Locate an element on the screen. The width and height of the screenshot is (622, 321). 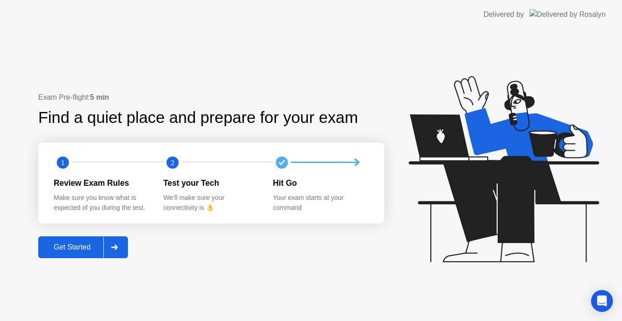
div: Exam Pre-flight: is located at coordinates (211, 97).